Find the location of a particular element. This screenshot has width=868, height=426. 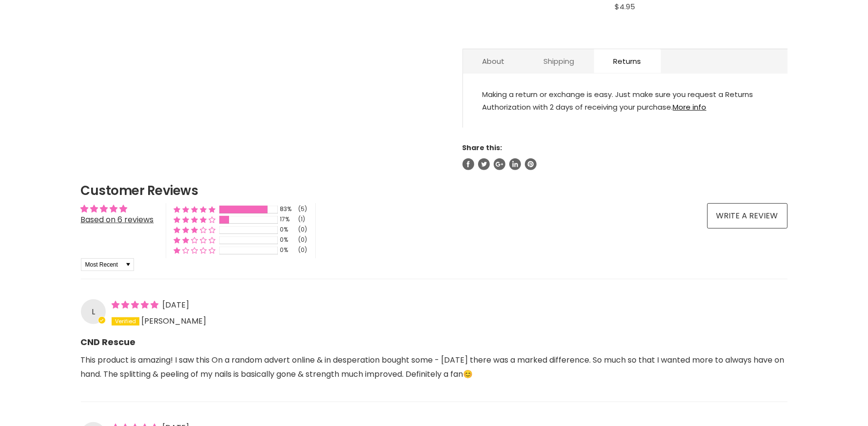

div: 83% is located at coordinates (288, 209).